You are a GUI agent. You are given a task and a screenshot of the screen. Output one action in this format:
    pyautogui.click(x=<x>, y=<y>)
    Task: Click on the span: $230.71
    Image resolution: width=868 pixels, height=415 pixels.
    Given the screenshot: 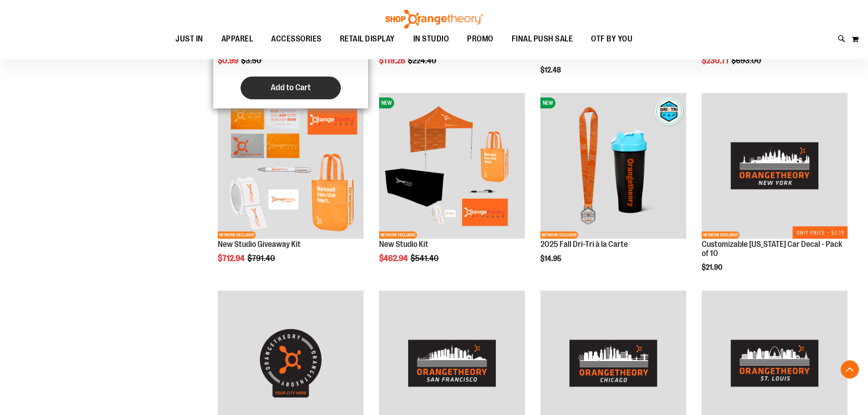 What is the action you would take?
    pyautogui.click(x=716, y=61)
    